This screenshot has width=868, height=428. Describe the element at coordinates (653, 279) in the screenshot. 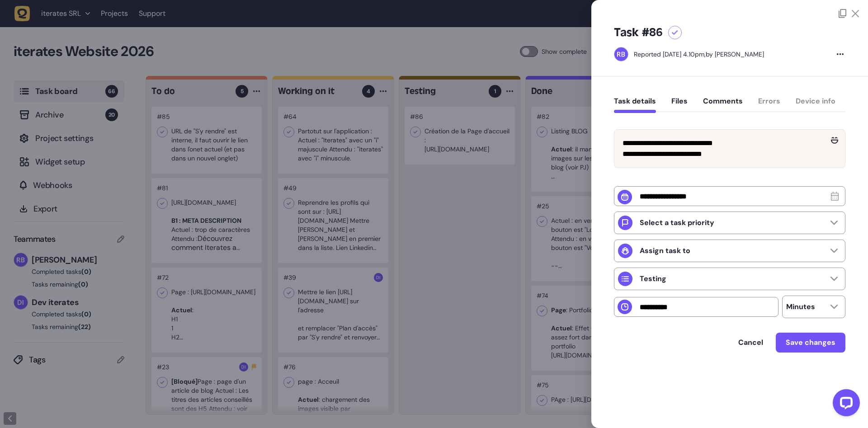

I see `p: Testing` at that location.